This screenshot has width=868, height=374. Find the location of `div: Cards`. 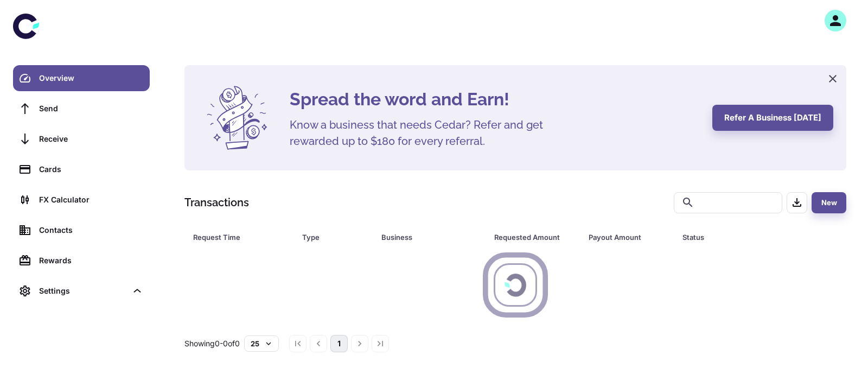

div: Cards is located at coordinates (91, 169).